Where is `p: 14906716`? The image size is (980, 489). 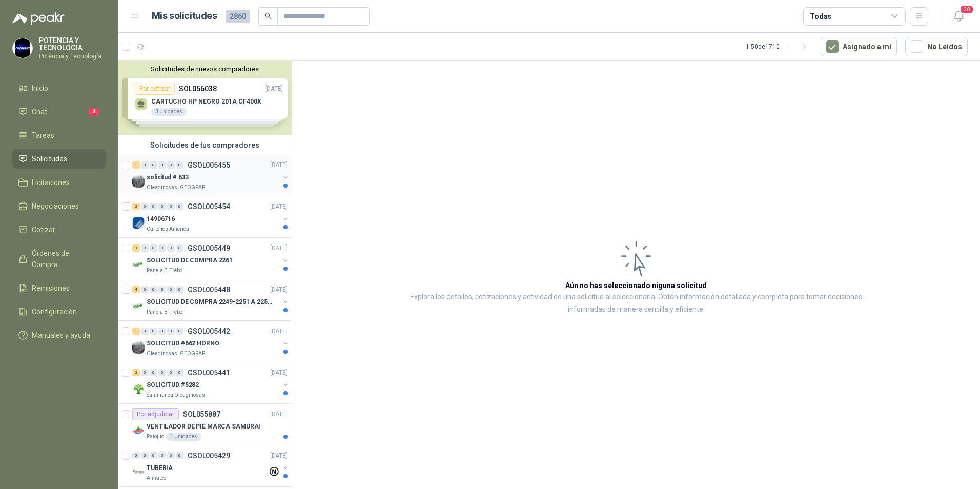 p: 14906716 is located at coordinates (161, 219).